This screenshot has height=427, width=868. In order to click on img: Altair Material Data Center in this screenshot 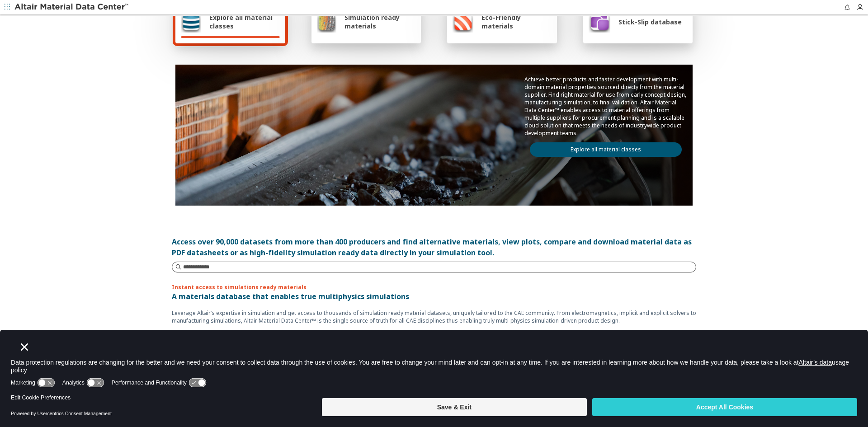, I will do `click(72, 7)`.